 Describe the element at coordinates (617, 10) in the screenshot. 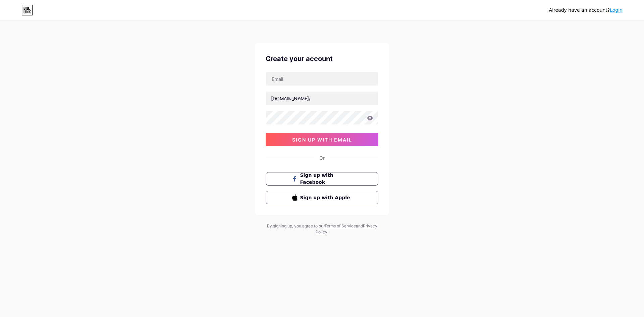

I see `a: Login` at that location.